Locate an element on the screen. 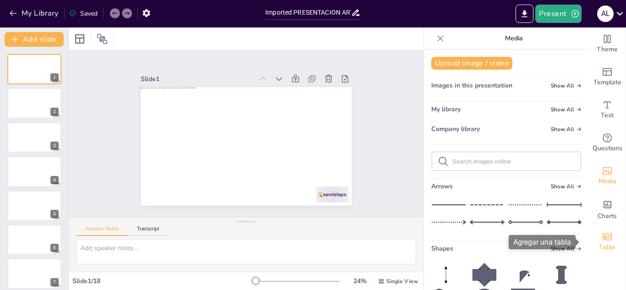  span: My library is located at coordinates (446, 109).